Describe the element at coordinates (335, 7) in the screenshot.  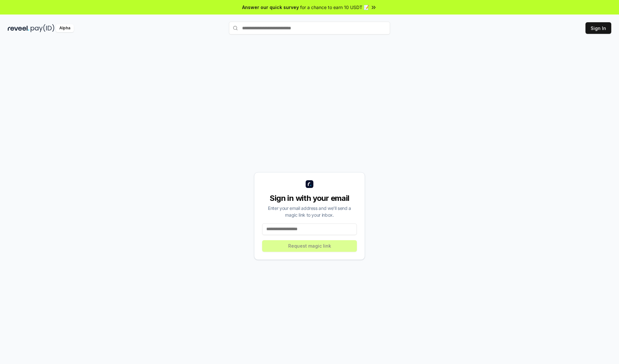
I see `span: for a chance to earn 10 USDT 📝` at that location.